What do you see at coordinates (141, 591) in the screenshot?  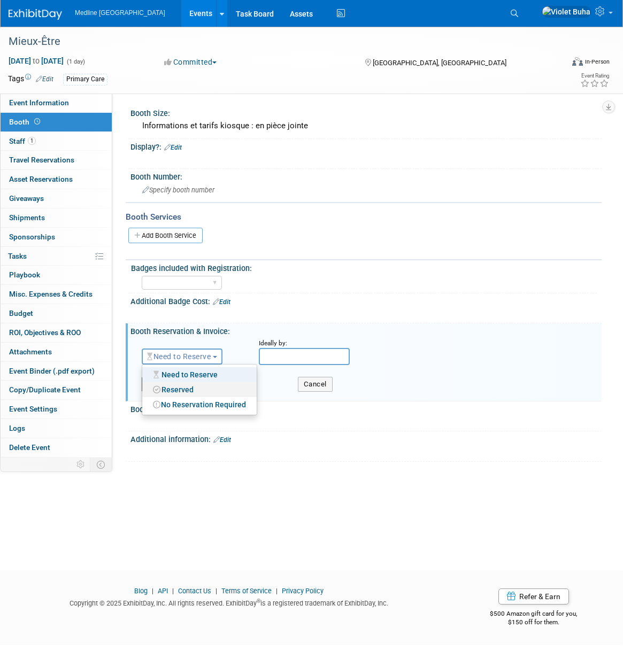 I see `a: Blog` at bounding box center [141, 591].